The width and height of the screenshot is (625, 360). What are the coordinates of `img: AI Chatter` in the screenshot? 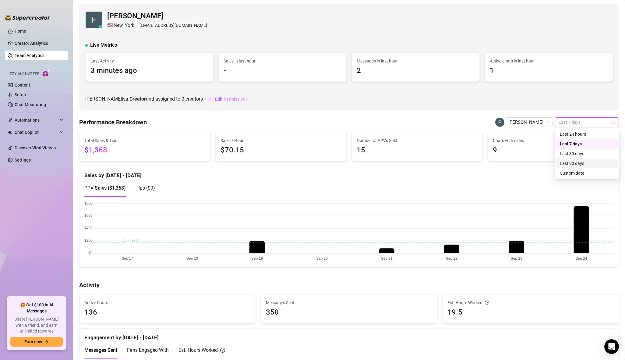 It's located at (46, 73).